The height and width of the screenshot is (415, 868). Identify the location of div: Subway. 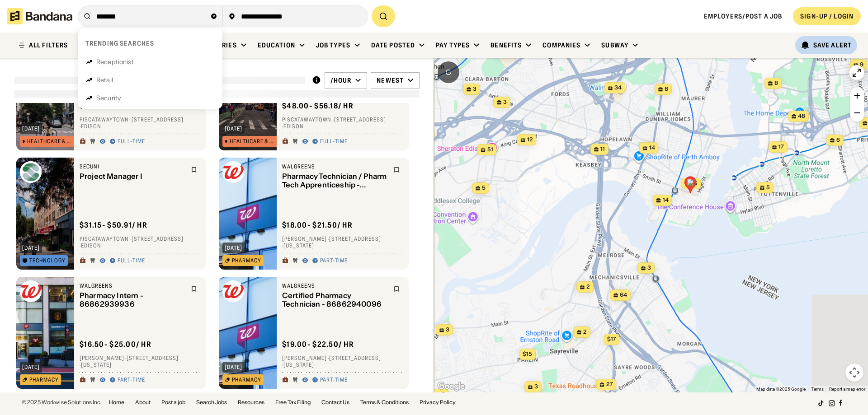
(615, 45).